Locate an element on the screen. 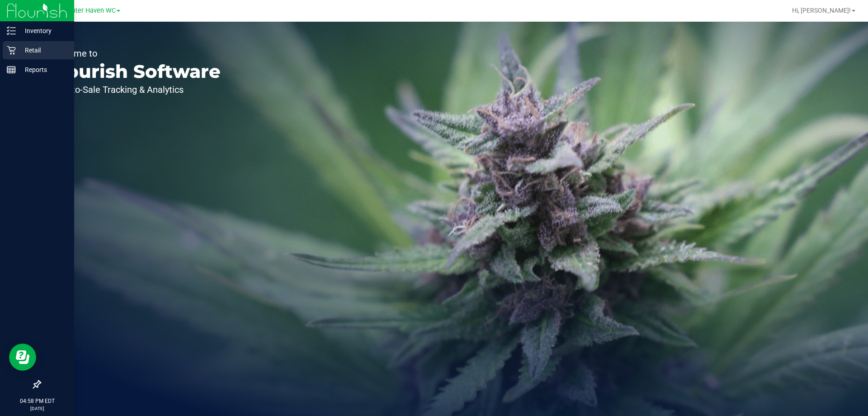  p: 04:58 PM EDT is located at coordinates (37, 401).